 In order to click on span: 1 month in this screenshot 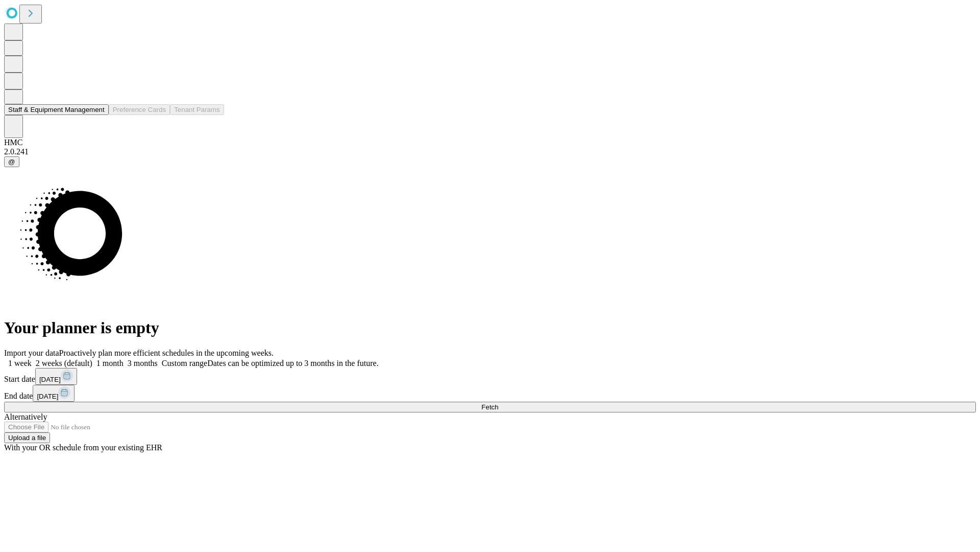, I will do `click(110, 363)`.